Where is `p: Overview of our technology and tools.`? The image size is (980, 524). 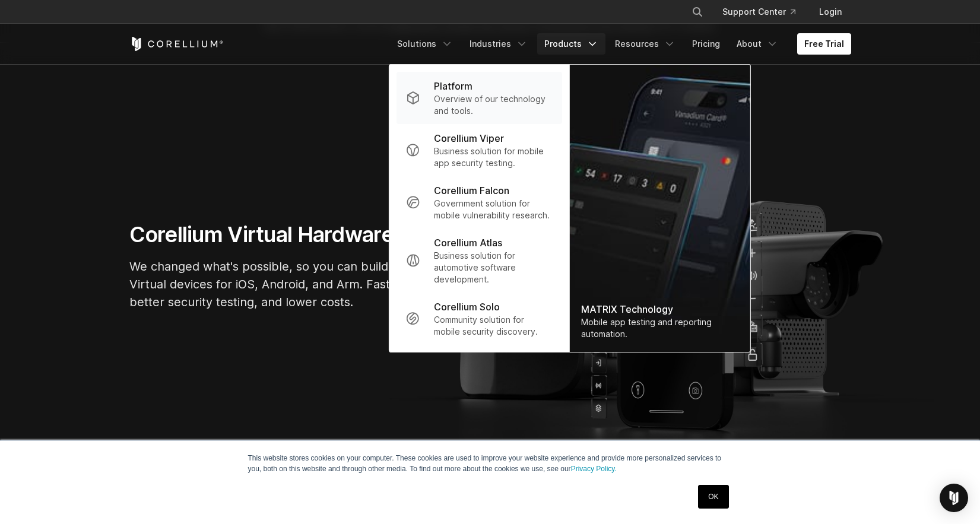
p: Overview of our technology and tools. is located at coordinates (493, 105).